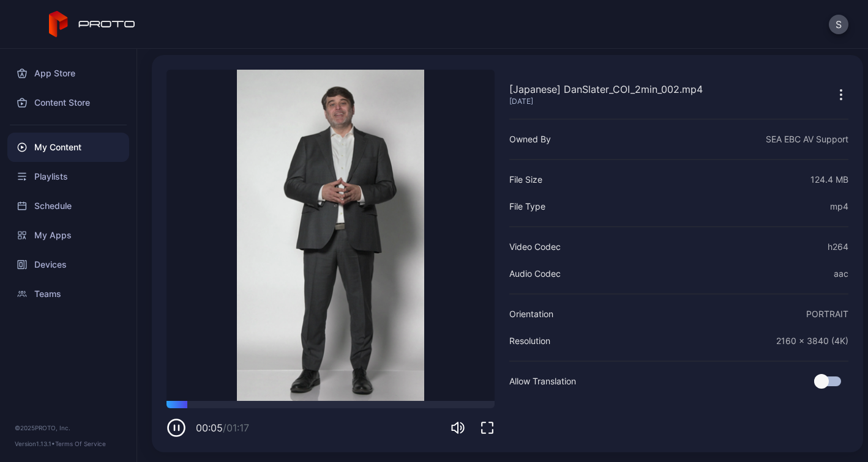 Image resolution: width=868 pixels, height=462 pixels. What do you see at coordinates (68, 294) in the screenshot?
I see `div: Teams` at bounding box center [68, 294].